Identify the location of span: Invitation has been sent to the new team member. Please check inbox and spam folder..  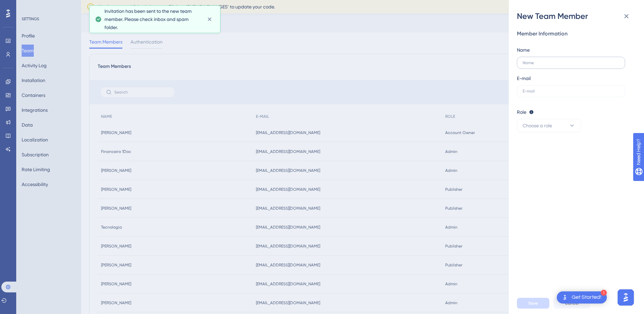
(153, 19).